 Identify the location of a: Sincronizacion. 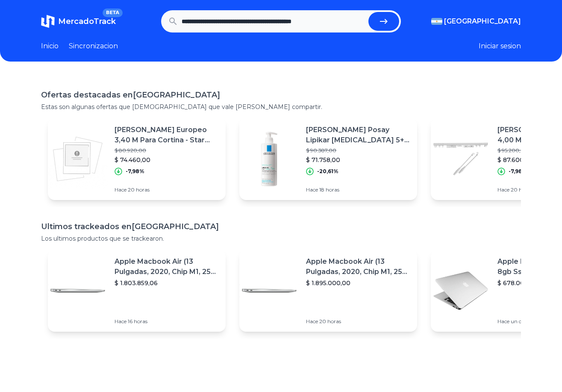
(93, 46).